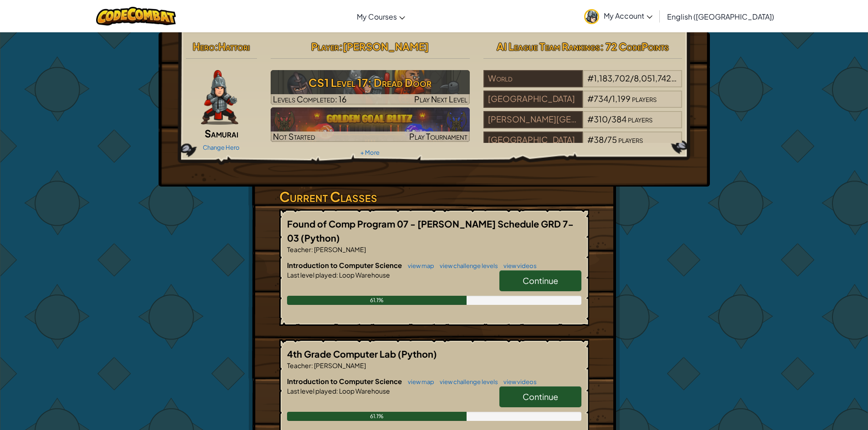 This screenshot has width=868, height=430. I want to click on h3: CS1 Level 17: Dread Door, so click(370, 82).